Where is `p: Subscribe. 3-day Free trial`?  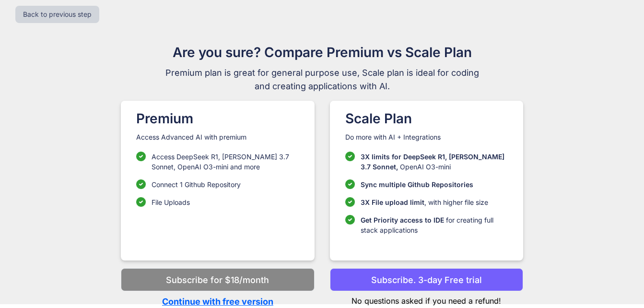 p: Subscribe. 3-day Free trial is located at coordinates (426, 280).